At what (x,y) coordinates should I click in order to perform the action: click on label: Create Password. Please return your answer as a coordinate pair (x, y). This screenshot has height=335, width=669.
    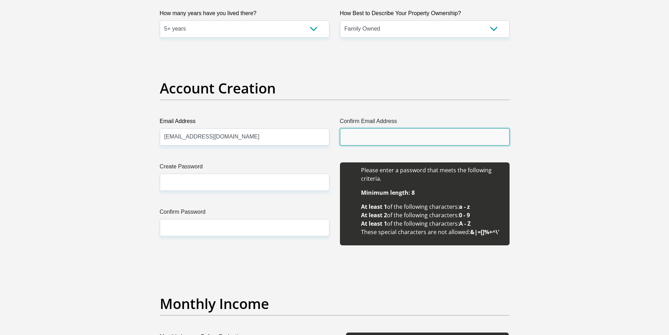
    Looking at the image, I should click on (245, 168).